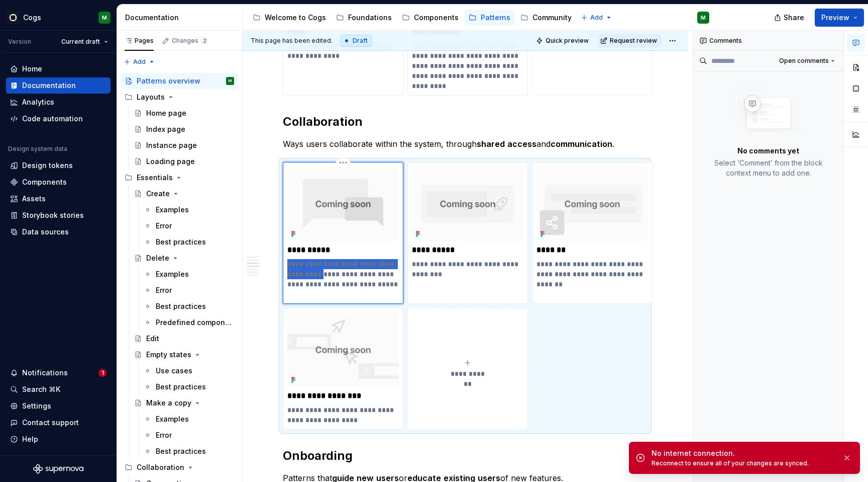 This screenshot has width=868, height=482. I want to click on div: Documentation, so click(181, 18).